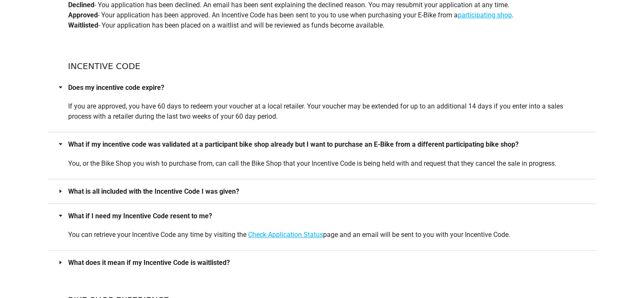 This screenshot has height=298, width=644. What do you see at coordinates (327, 262) in the screenshot?
I see `span: What does it mean if my Incentive Code is waitlisted?` at bounding box center [327, 262].